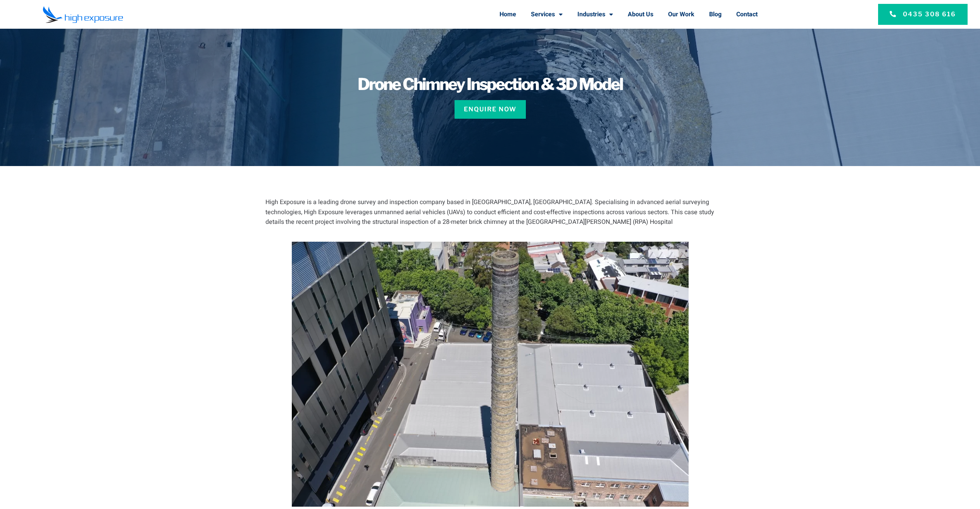  Describe the element at coordinates (596, 15) in the screenshot. I see `a: Industries` at that location.